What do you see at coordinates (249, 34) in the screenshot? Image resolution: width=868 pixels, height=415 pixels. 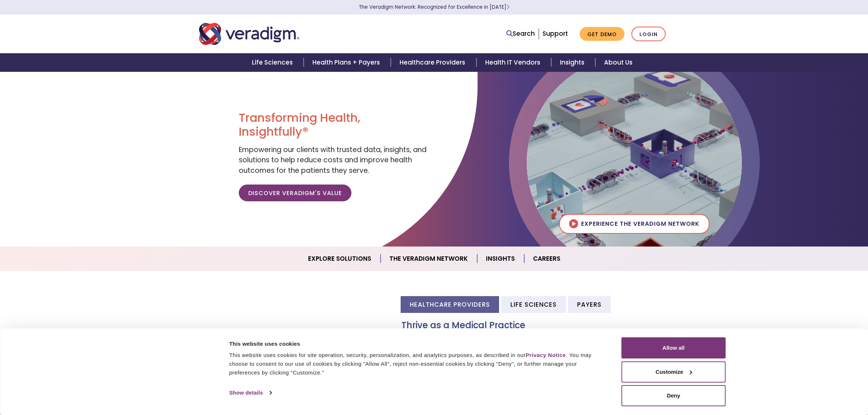 I see `img: Veradigm logo` at bounding box center [249, 34].